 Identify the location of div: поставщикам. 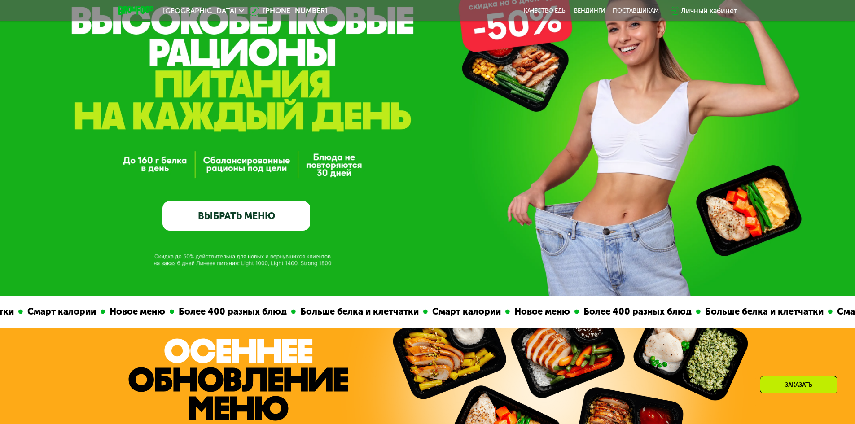
(636, 11).